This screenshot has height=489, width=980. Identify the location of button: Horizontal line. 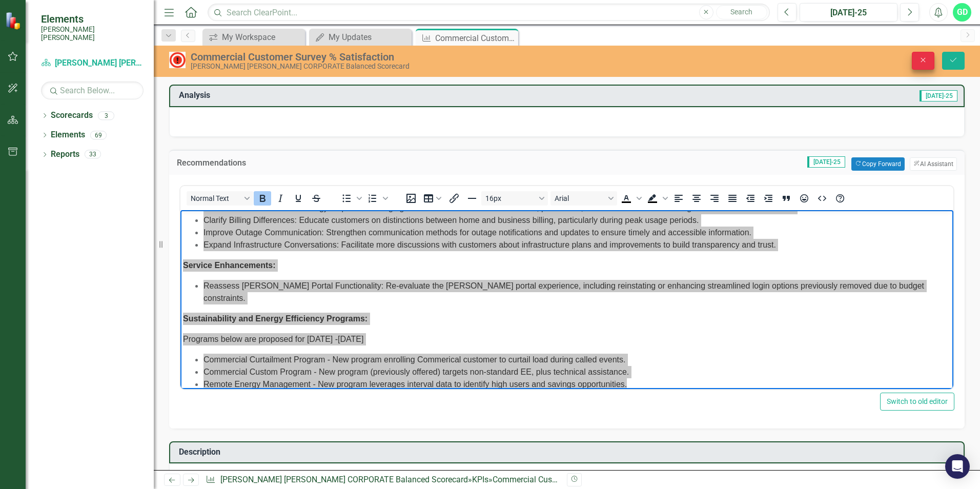
(472, 198).